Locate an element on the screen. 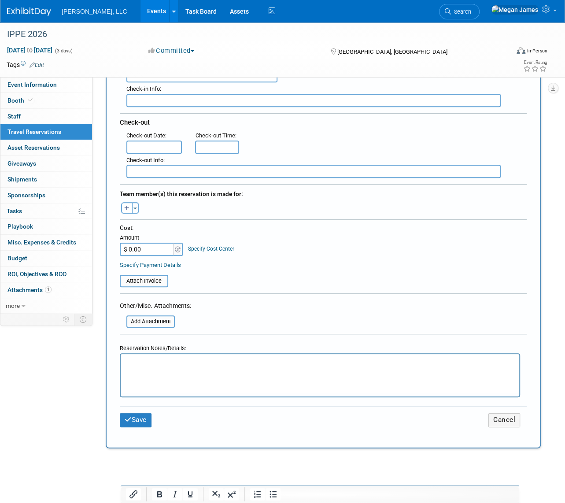 Image resolution: width=565 pixels, height=503 pixels. a: Playbook is located at coordinates (46, 226).